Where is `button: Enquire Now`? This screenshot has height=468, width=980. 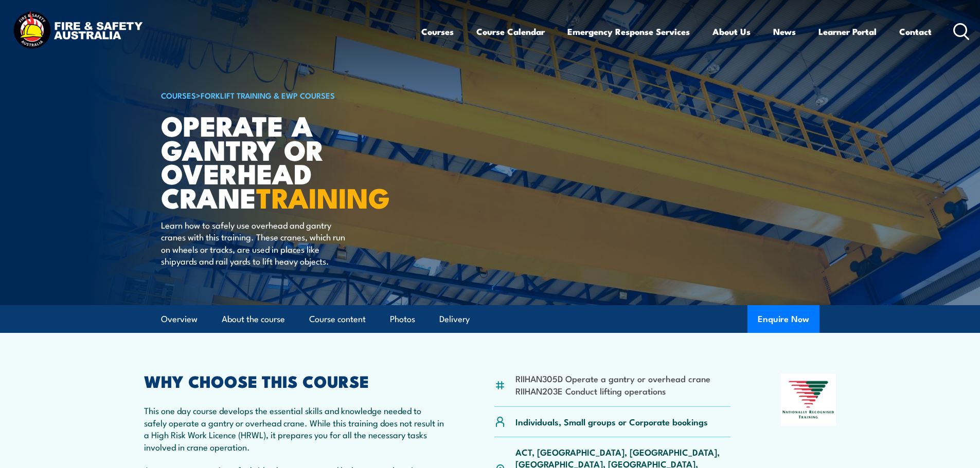 button: Enquire Now is located at coordinates (784, 319).